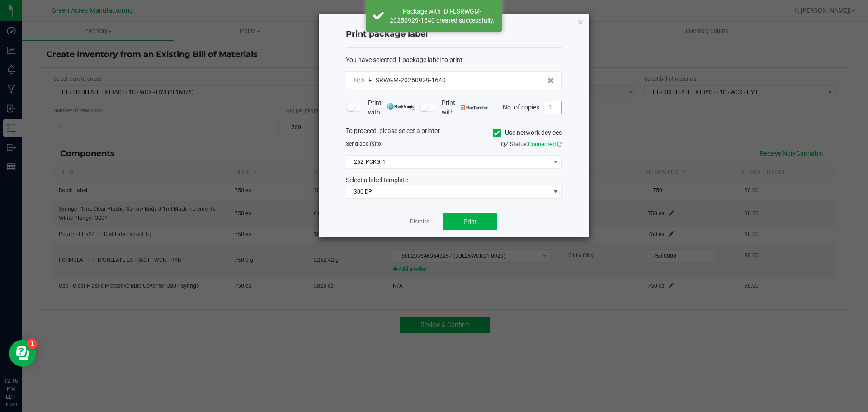 The width and height of the screenshot is (868, 412). I want to click on h4: Print package label, so click(454, 35).